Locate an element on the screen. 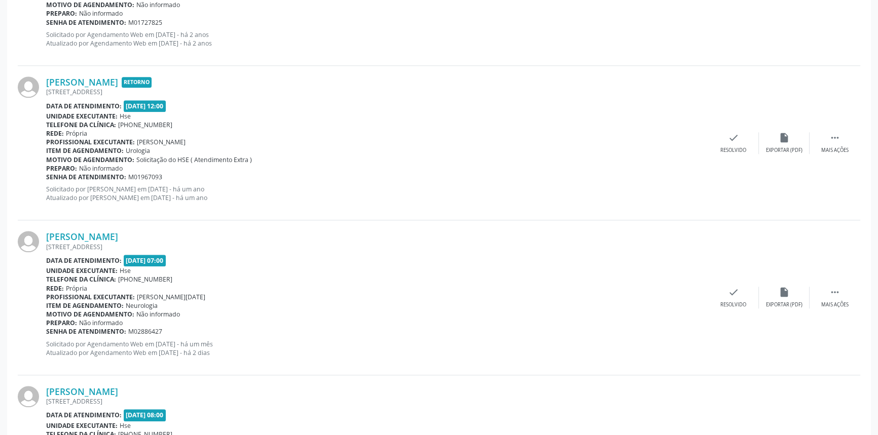 The width and height of the screenshot is (878, 435). span: M02886427 is located at coordinates (145, 331).